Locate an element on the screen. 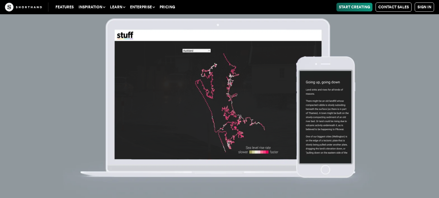 This screenshot has width=439, height=198. button: Inspiration is located at coordinates (92, 7).